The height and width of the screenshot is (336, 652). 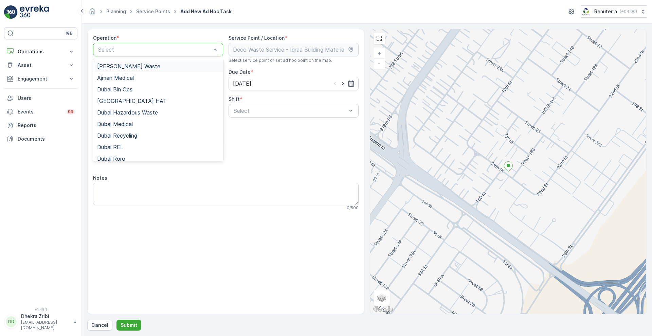 What do you see at coordinates (614, 12) in the screenshot?
I see `button: Renuterra(+04:00)` at bounding box center [614, 12].